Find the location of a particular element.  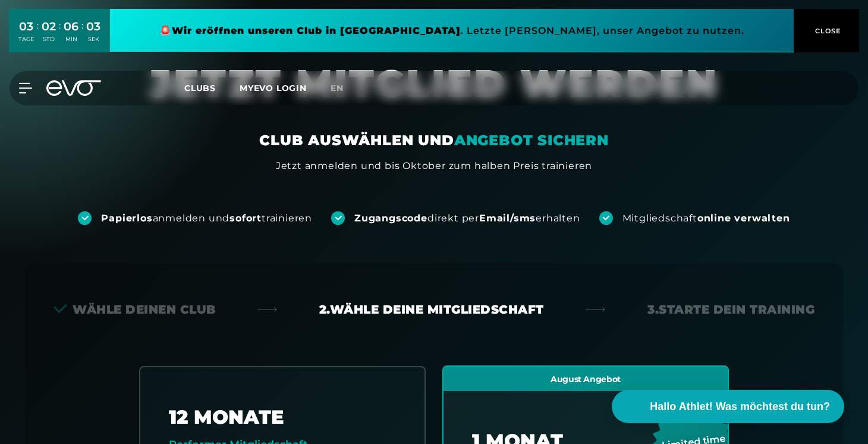

span: en is located at coordinates (337, 88).